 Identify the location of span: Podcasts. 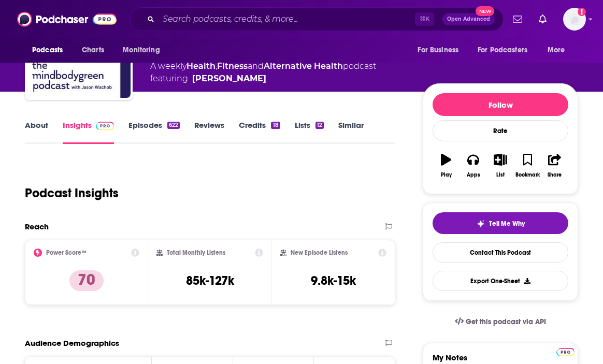
(47, 50).